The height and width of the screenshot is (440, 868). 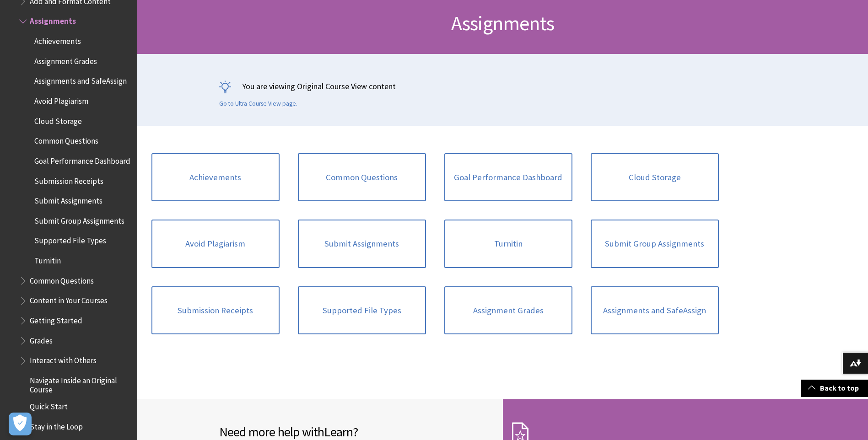 I want to click on span: Submission Receipts, so click(x=69, y=179).